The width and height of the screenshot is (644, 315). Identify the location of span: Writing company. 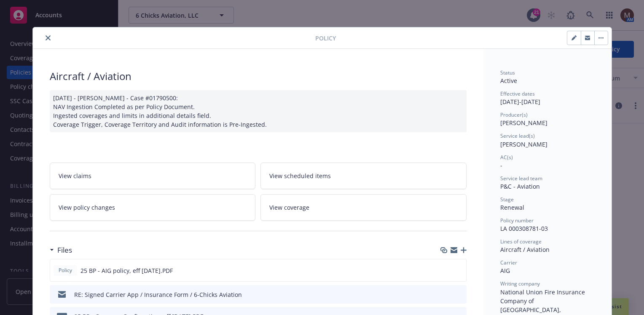
(520, 283).